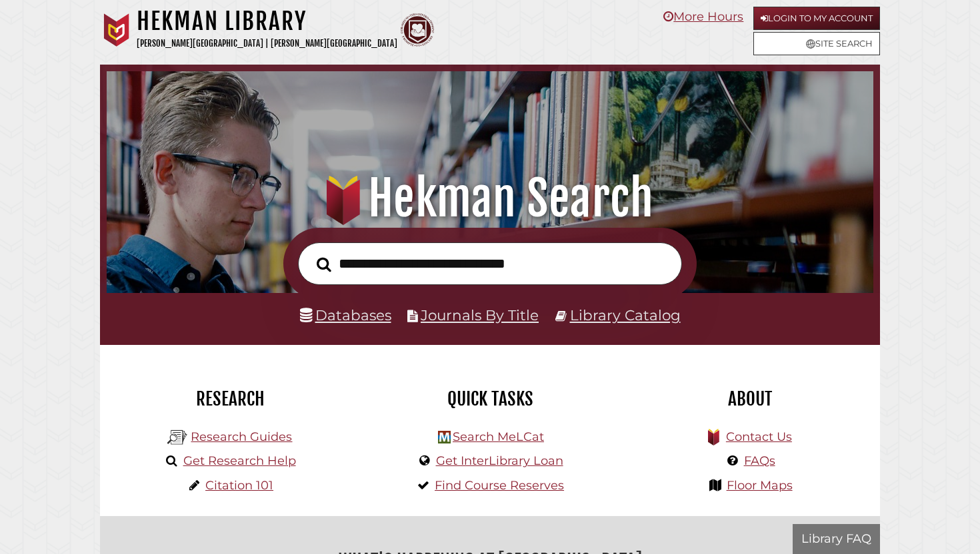 The image size is (980, 554). What do you see at coordinates (239, 461) in the screenshot?
I see `a: Get Research Help` at bounding box center [239, 461].